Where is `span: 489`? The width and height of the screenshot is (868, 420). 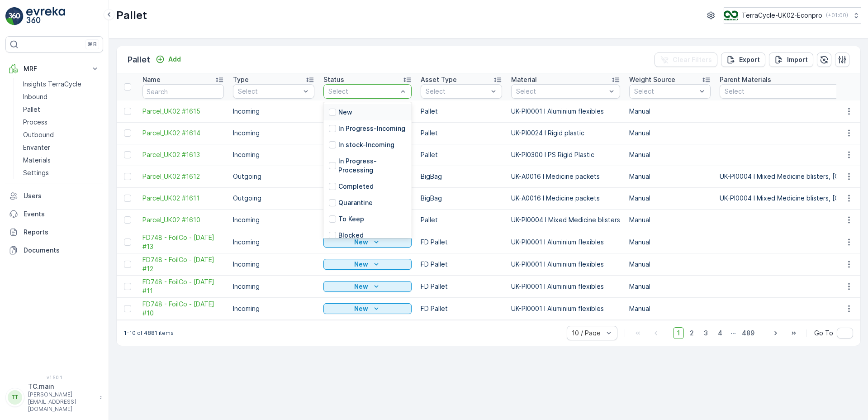 span: 489 is located at coordinates (748, 333).